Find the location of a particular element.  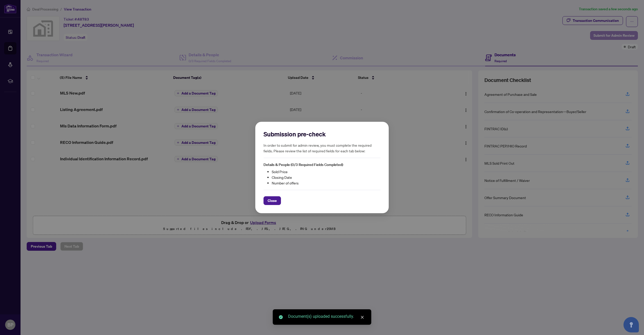

h2: Submission pre-check is located at coordinates (322, 134).